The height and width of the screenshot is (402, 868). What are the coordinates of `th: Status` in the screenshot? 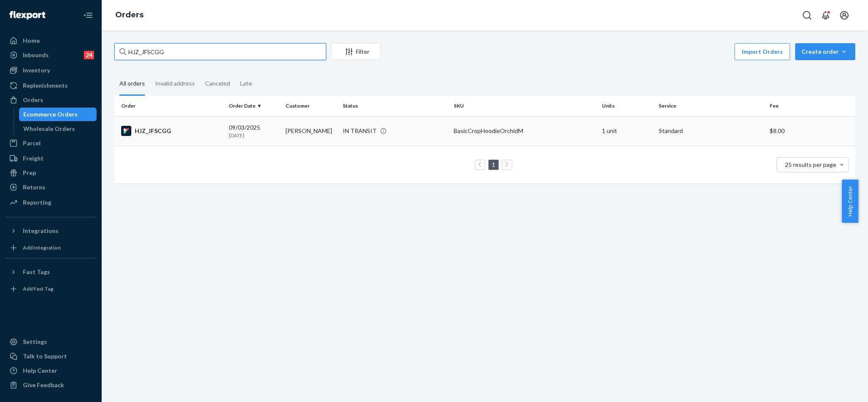 It's located at (395, 106).